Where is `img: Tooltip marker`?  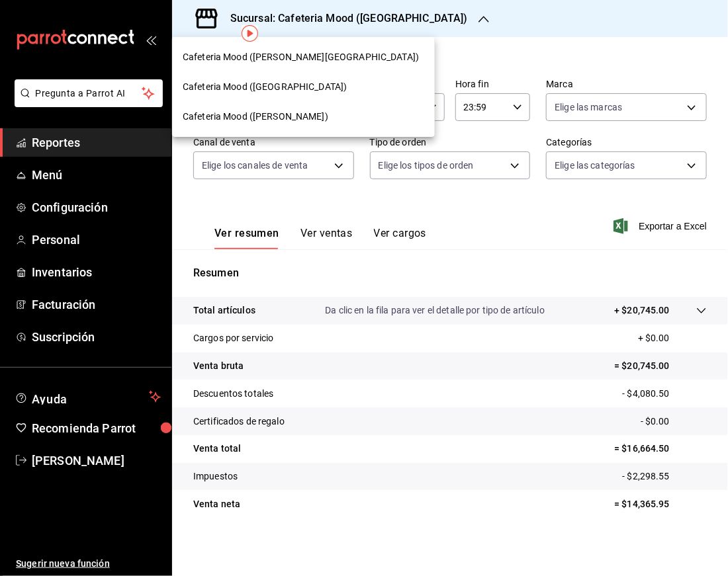 img: Tooltip marker is located at coordinates (249, 33).